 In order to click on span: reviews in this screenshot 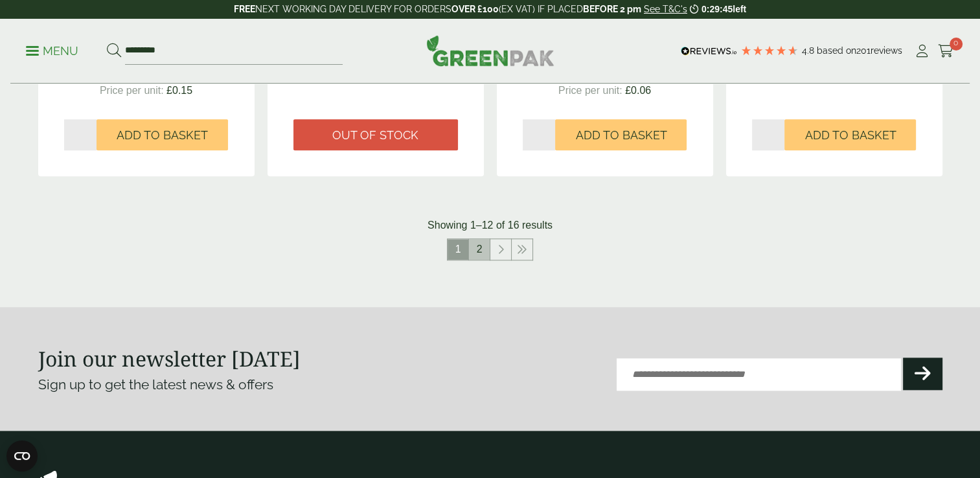, I will do `click(886, 51)`.